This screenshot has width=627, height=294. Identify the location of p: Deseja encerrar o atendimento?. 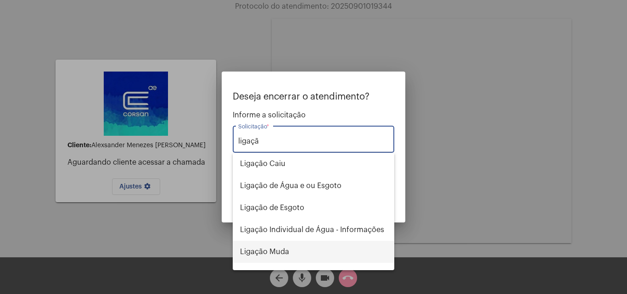
(313, 97).